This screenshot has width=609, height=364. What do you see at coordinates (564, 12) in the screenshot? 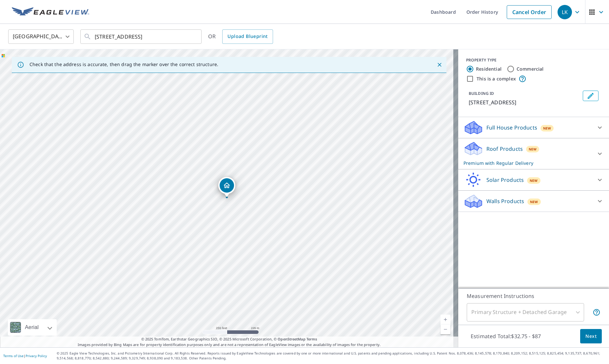
I see `div: LK` at bounding box center [564, 12].